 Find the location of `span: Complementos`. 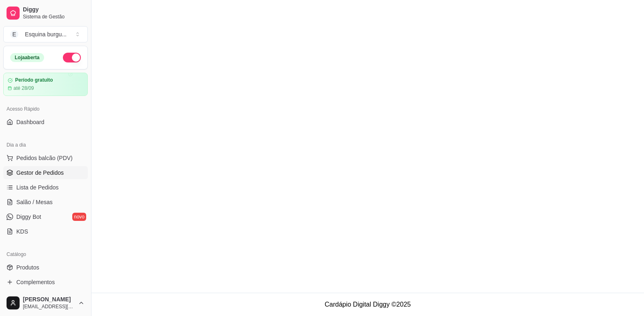

span: Complementos is located at coordinates (36, 283).